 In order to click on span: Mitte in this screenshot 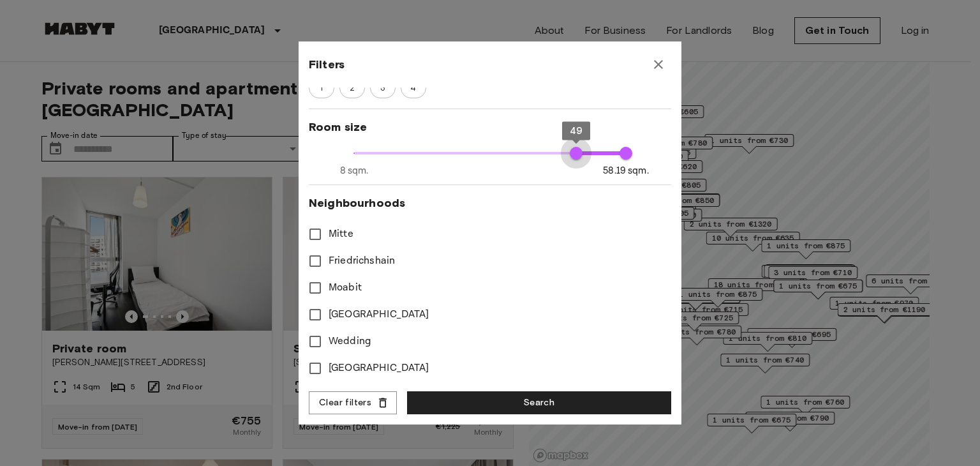, I will do `click(341, 234)`.